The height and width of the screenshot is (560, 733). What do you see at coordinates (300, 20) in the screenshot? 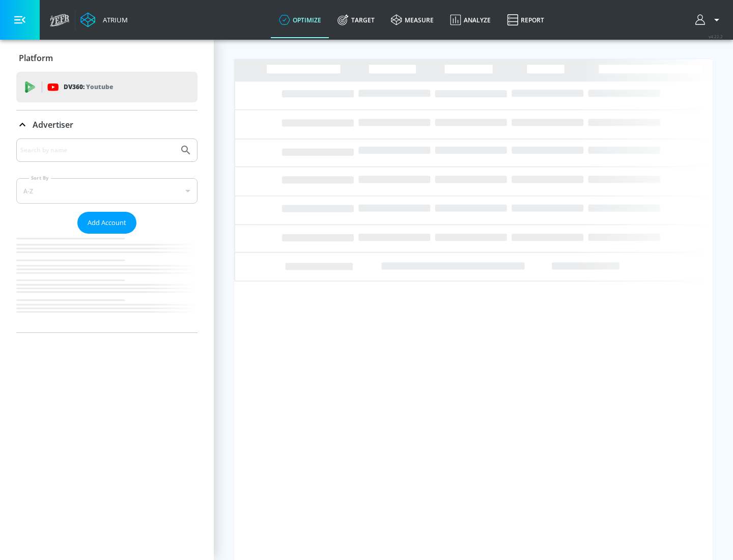
I see `a: optimize` at bounding box center [300, 20].